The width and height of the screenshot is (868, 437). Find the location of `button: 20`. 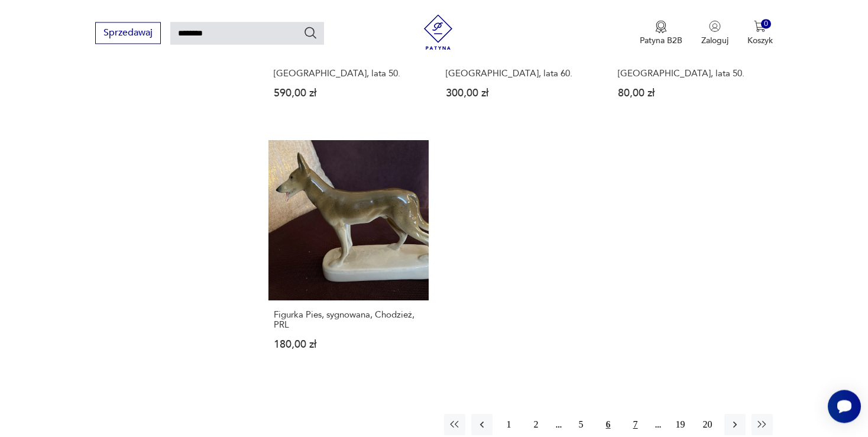

button: 20 is located at coordinates (708, 425).